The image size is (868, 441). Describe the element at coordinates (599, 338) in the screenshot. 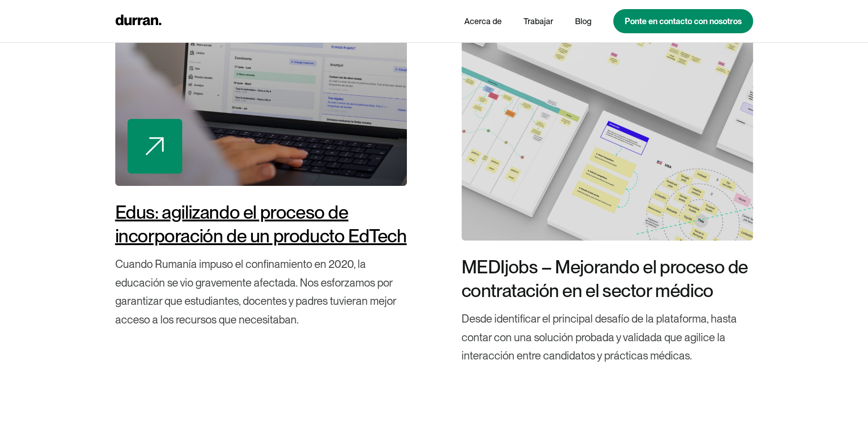

I see `font: Desde identificar el principal desafío de la plataforma, hasta contar con una solución probada y ...` at that location.